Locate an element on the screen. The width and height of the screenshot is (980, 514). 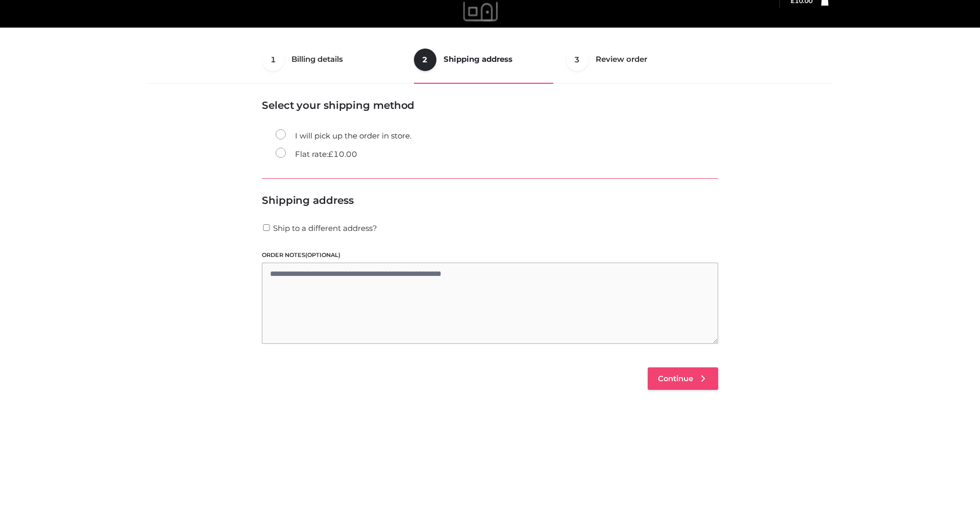
label: Order notes is located at coordinates (490, 255).